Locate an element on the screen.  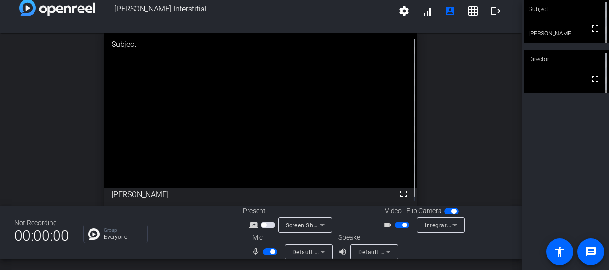
span: Screen Sharing is located at coordinates (307, 225).